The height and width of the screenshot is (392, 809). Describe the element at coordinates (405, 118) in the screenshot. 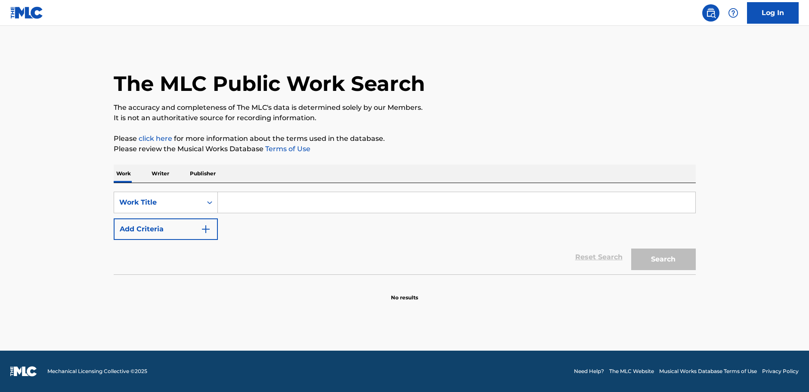

I see `p: It is not an authoritative source for recording information.` at that location.